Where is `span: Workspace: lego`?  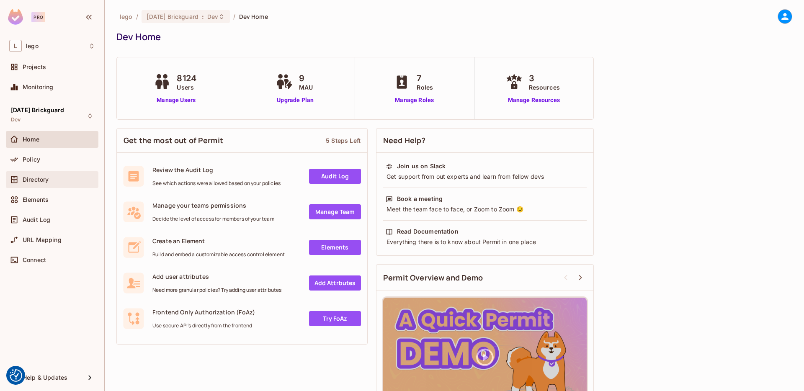 span: Workspace: lego is located at coordinates (32, 46).